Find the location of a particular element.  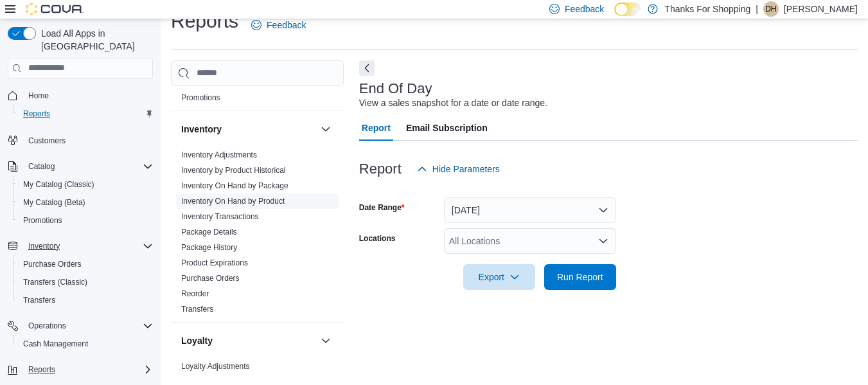

a: Feedback is located at coordinates (278, 25).